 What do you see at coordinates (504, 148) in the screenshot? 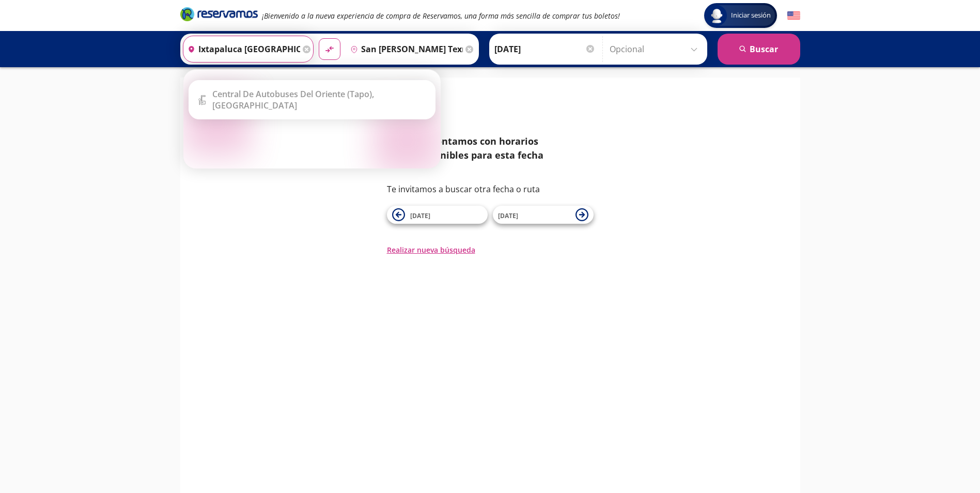
I see `div: No contamos con horarios disponibles para esta fecha` at bounding box center [504, 148].